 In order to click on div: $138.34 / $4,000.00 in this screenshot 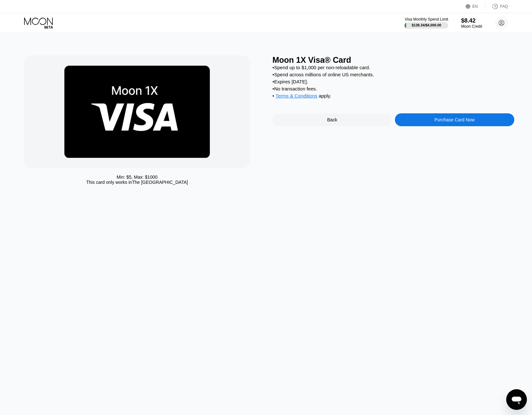, I will do `click(426, 25)`.